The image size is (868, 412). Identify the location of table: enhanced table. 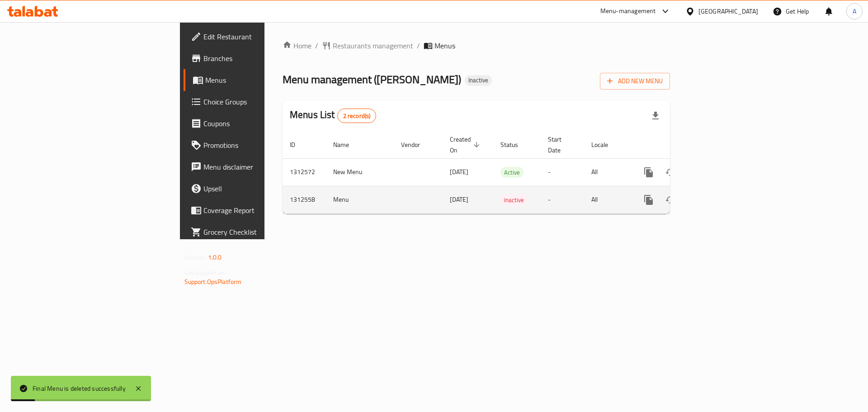
(507, 172).